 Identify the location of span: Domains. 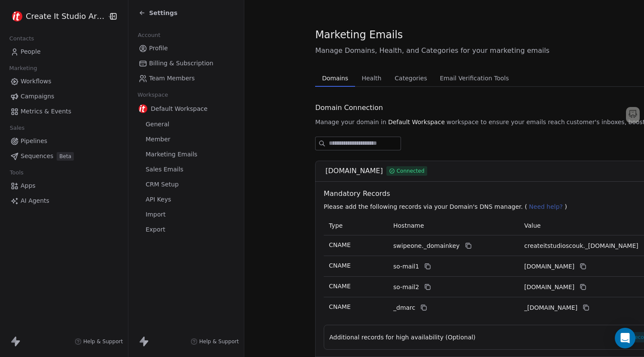
(335, 78).